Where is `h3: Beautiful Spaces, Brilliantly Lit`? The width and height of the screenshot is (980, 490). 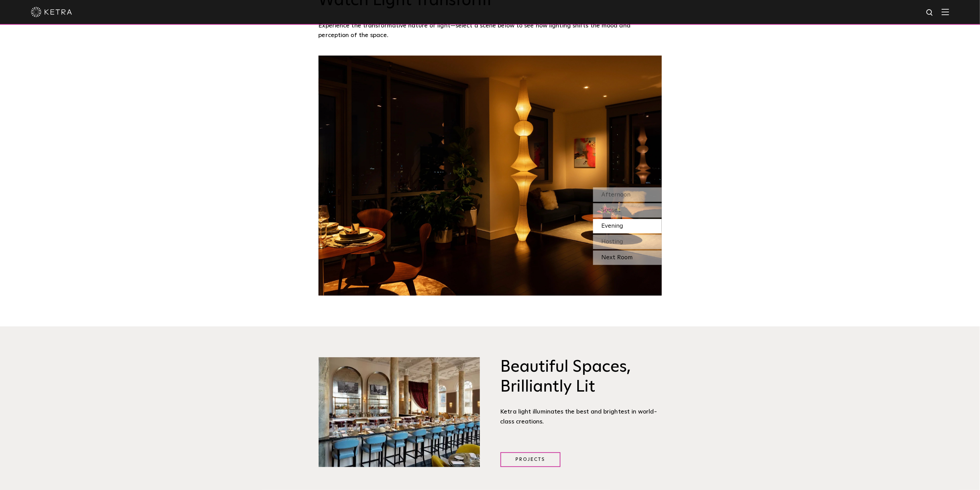 h3: Beautiful Spaces, Brilliantly Lit is located at coordinates (581, 377).